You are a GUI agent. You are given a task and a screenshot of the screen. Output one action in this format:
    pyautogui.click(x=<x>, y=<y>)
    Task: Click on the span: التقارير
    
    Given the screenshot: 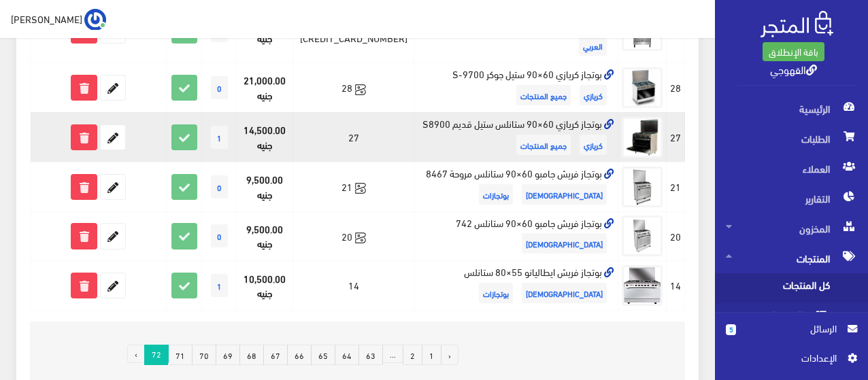 What is the action you would take?
    pyautogui.click(x=791, y=198)
    